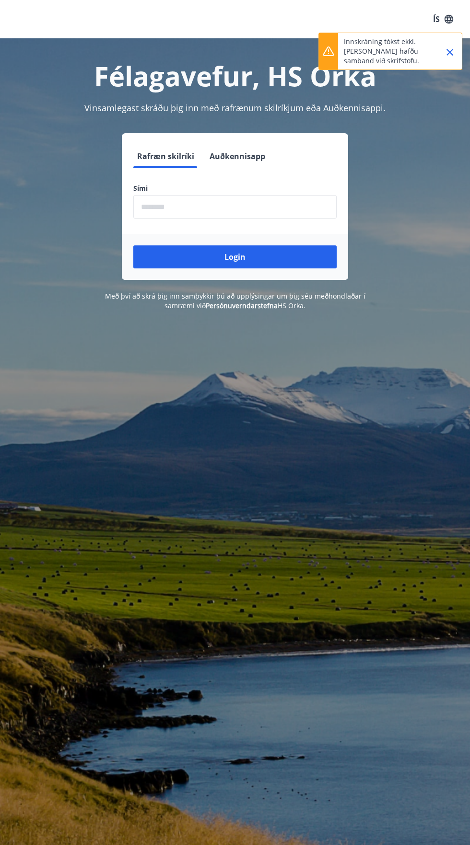 The width and height of the screenshot is (470, 845). What do you see at coordinates (235, 301) in the screenshot?
I see `span: Með því að skrá þig inn samþykkir þú að upplýsingar um þig séu meðhöndlaðar í samræmi við HS Orka.` at bounding box center [235, 301].